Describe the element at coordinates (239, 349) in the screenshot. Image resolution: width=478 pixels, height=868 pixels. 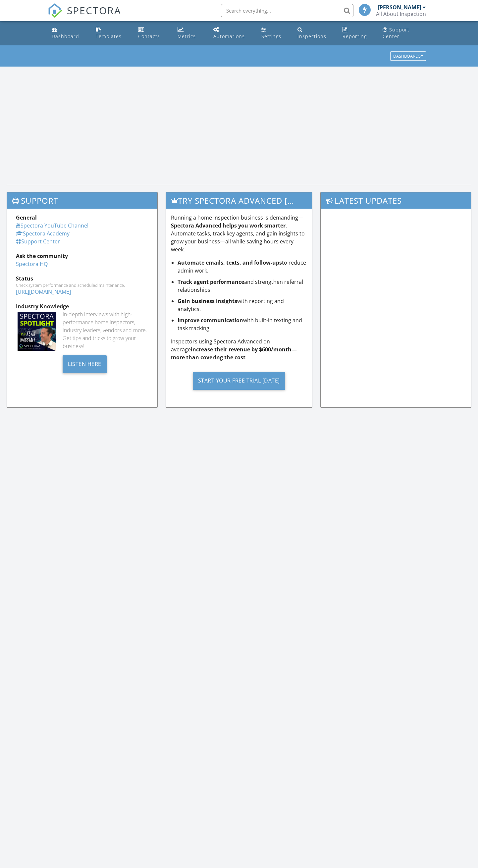
I see `p: Inspectors using Spectora Advanced on average .` at that location.